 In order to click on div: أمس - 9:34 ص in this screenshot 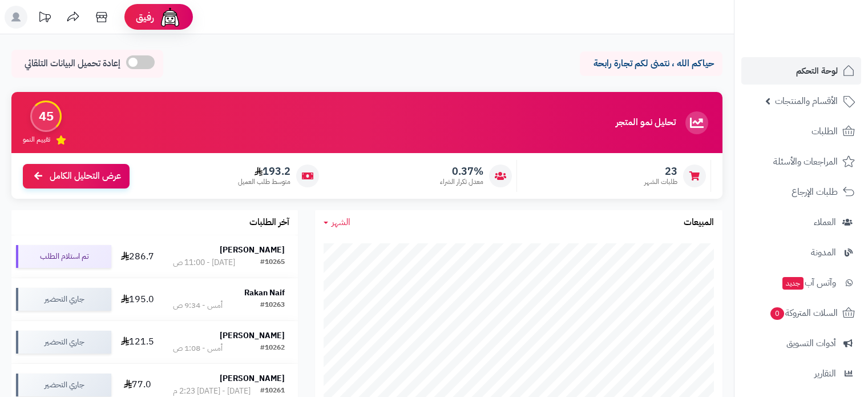, I will do `click(197, 306)`.